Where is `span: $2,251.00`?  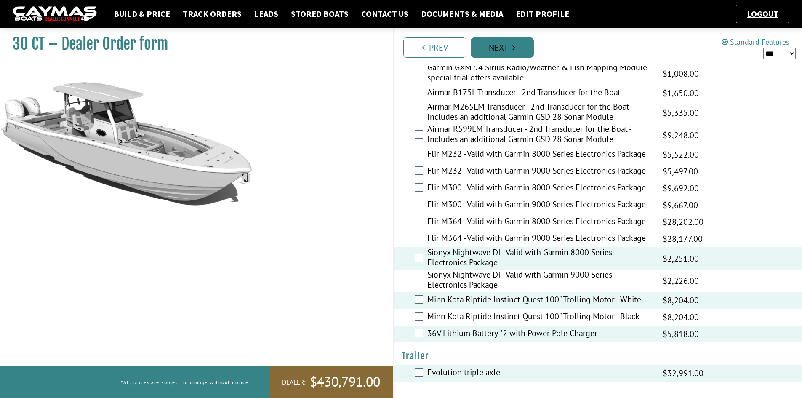 span: $2,251.00 is located at coordinates (680, 258).